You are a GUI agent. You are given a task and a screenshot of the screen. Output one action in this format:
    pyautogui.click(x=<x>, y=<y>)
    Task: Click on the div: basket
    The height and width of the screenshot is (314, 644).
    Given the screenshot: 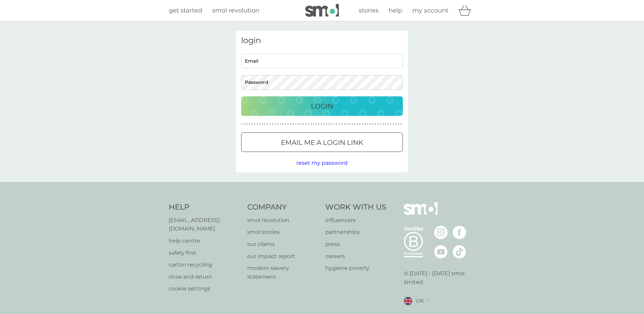 What is the action you would take?
    pyautogui.click(x=467, y=10)
    